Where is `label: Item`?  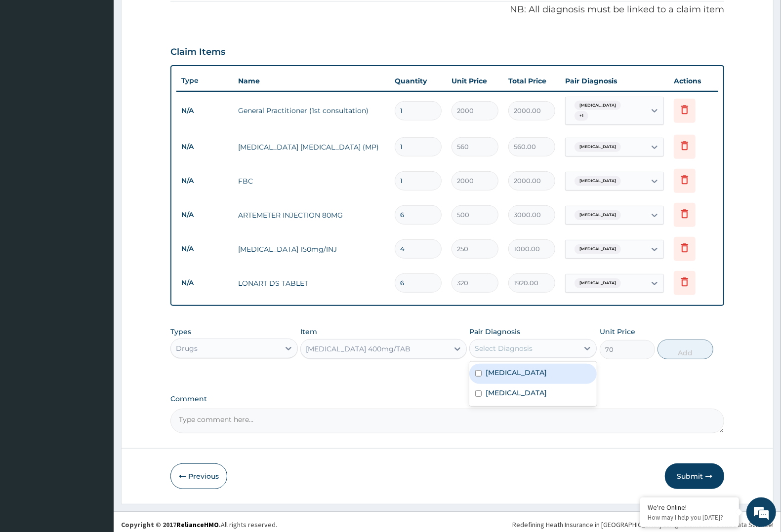 label: Item is located at coordinates (309, 332).